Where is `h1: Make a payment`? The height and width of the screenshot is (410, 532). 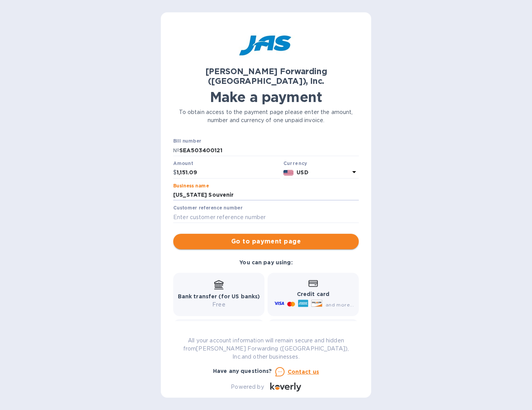
h1: Make a payment is located at coordinates (266, 97).